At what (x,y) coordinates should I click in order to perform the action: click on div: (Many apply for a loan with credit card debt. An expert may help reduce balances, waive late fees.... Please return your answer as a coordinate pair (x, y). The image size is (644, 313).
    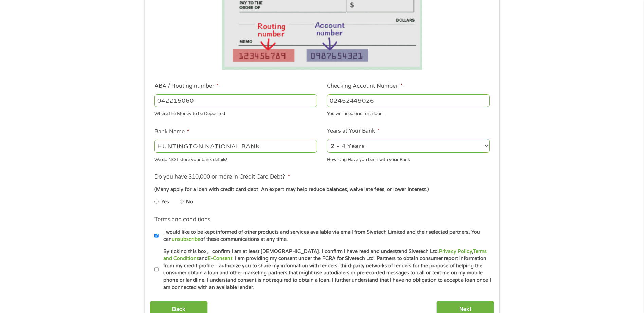
    Looking at the image, I should click on (322, 190).